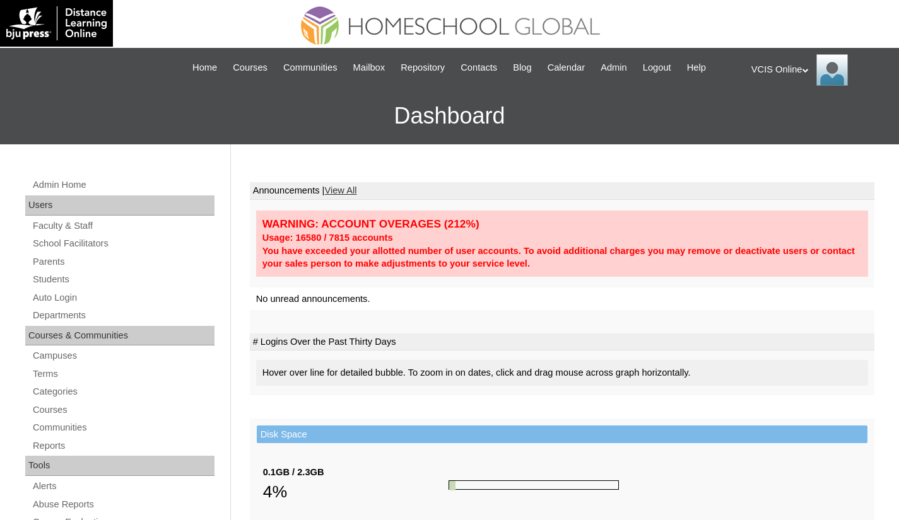  I want to click on td: No unread announcements., so click(562, 299).